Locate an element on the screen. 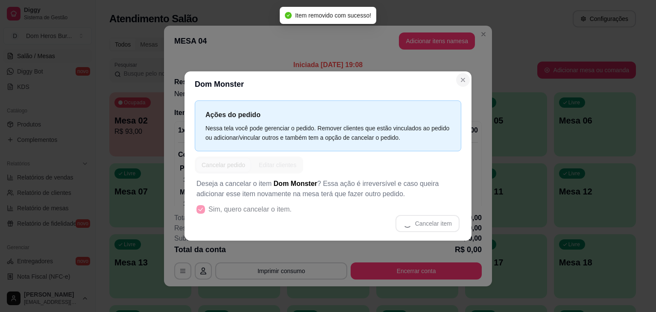 The width and height of the screenshot is (656, 312). p: Ações do pedido is located at coordinates (328, 114).